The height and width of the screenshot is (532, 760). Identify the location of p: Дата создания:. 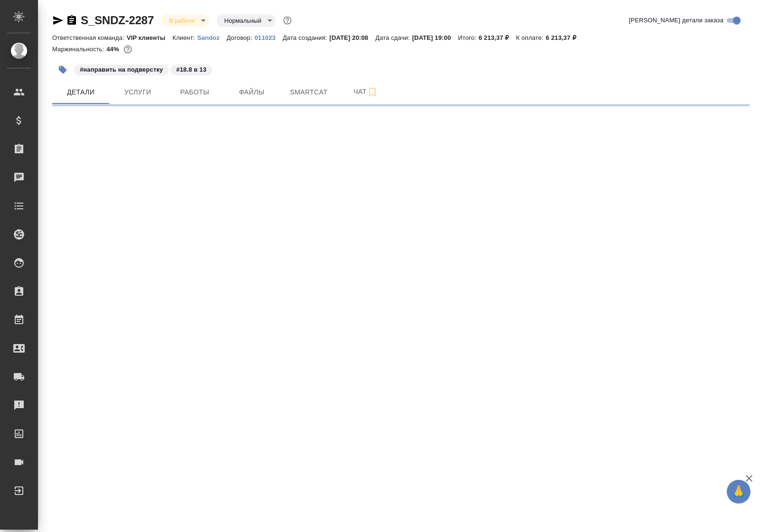
(306, 37).